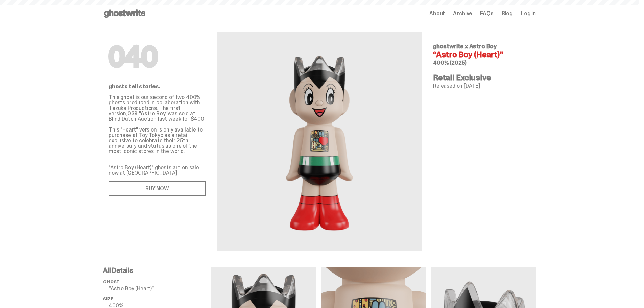 The image size is (644, 308). What do you see at coordinates (465, 46) in the screenshot?
I see `span: ghostwrite x Astro Boy` at bounding box center [465, 46].